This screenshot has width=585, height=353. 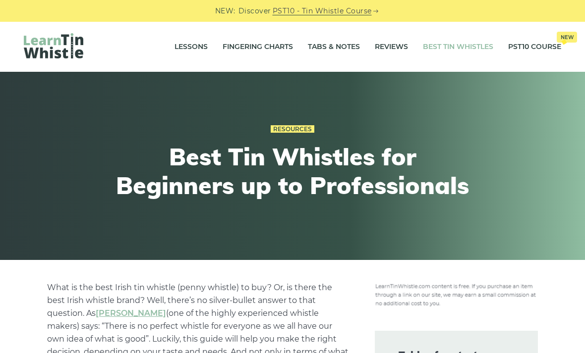 What do you see at coordinates (292, 171) in the screenshot?
I see `h1: Best Tin Whistles for Beginners up to Professionals` at bounding box center [292, 171].